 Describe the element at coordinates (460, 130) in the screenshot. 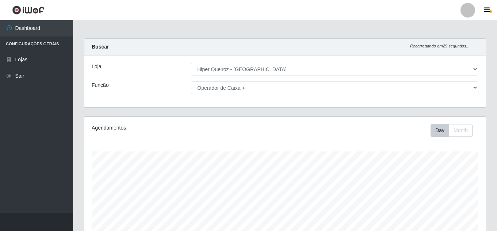

I see `button: Month` at that location.